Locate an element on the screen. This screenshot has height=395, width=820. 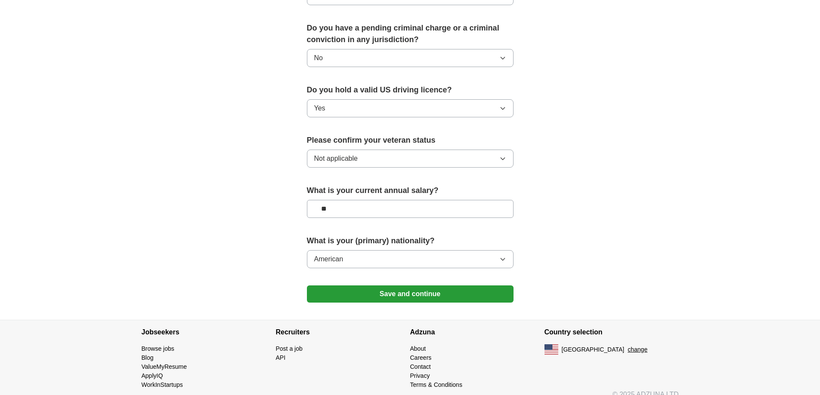
label: What is your (primary) nationality? is located at coordinates (410, 241).